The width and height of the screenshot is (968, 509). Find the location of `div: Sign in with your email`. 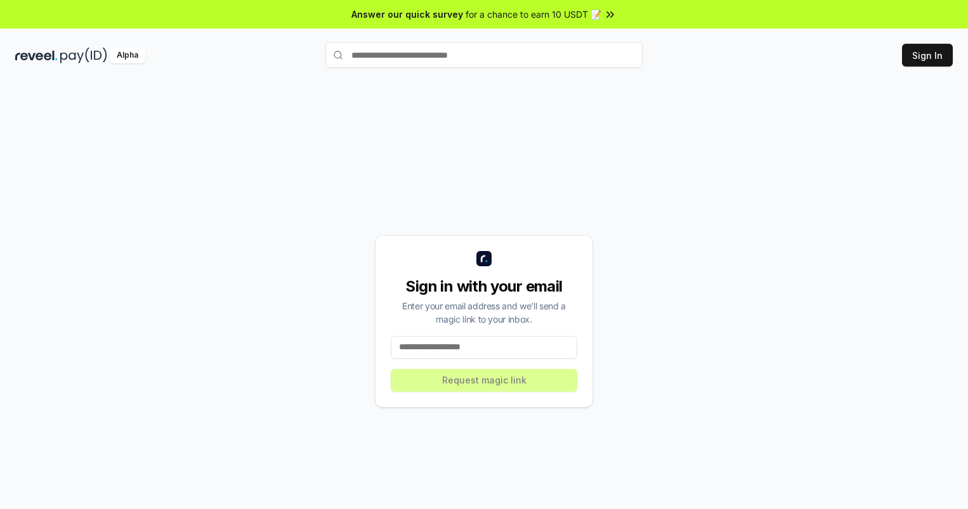

div: Sign in with your email is located at coordinates (484, 287).